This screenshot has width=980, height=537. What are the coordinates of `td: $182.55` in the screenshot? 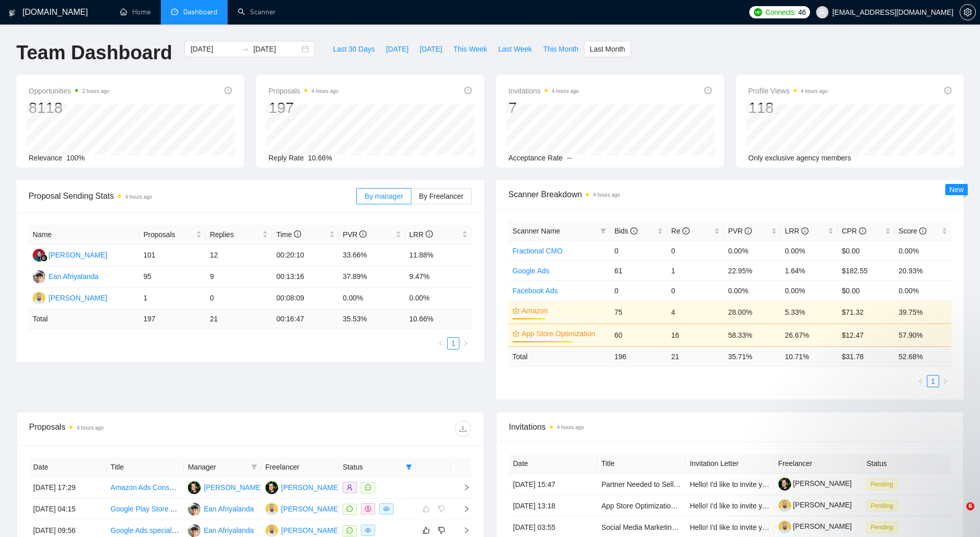 It's located at (866, 270).